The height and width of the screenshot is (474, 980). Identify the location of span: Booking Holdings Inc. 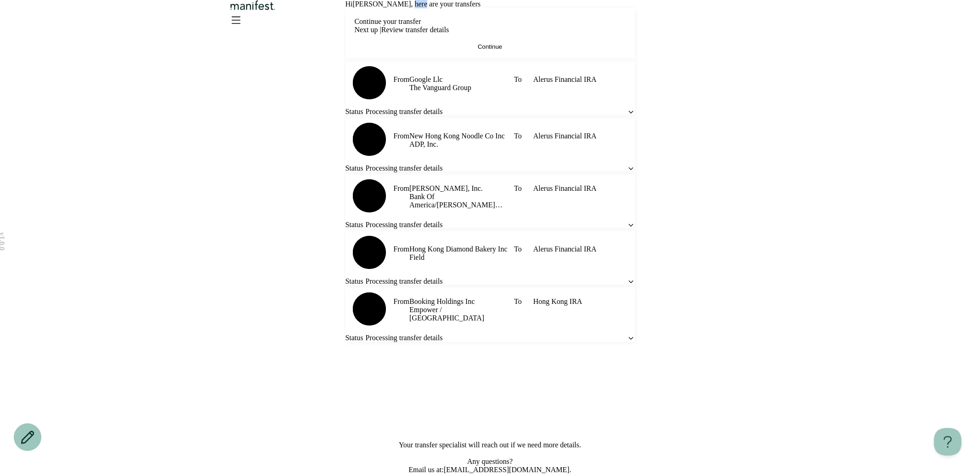
(462, 301).